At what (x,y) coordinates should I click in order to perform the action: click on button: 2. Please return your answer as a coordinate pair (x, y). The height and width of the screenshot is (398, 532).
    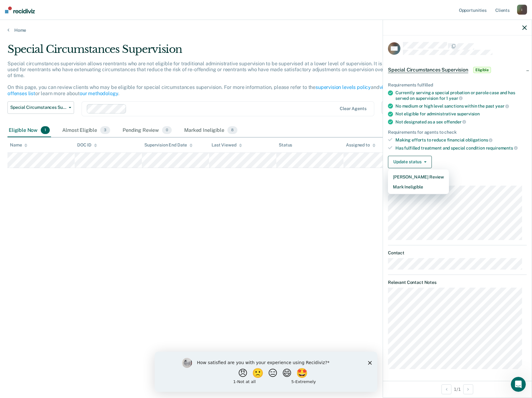
    Looking at the image, I should click on (104, 22).